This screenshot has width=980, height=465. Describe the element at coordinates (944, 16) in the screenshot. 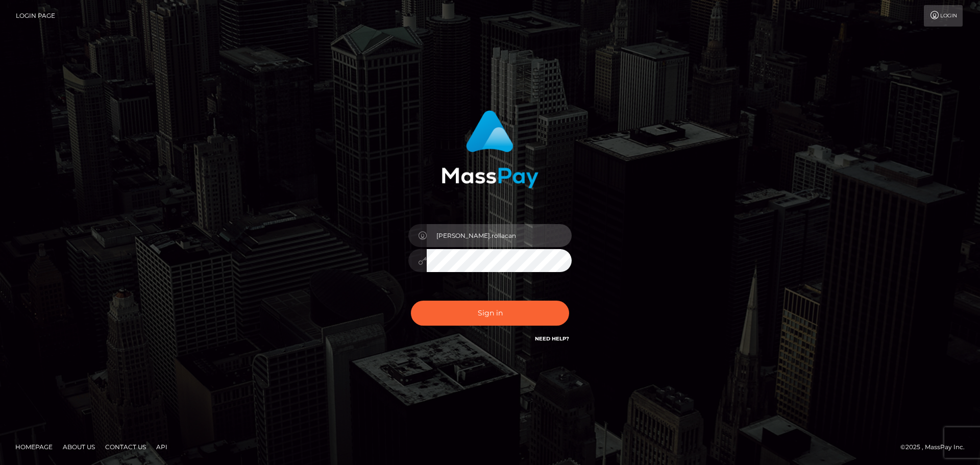

I see `a: Login` at that location.